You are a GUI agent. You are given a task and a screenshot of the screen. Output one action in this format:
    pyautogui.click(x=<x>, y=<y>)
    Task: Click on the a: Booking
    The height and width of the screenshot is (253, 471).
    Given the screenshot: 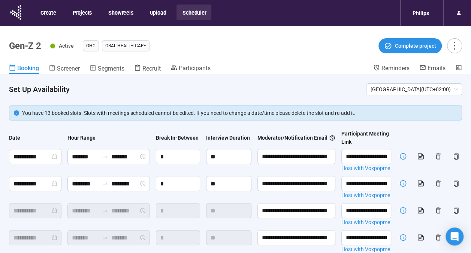 What is the action you would take?
    pyautogui.click(x=24, y=69)
    